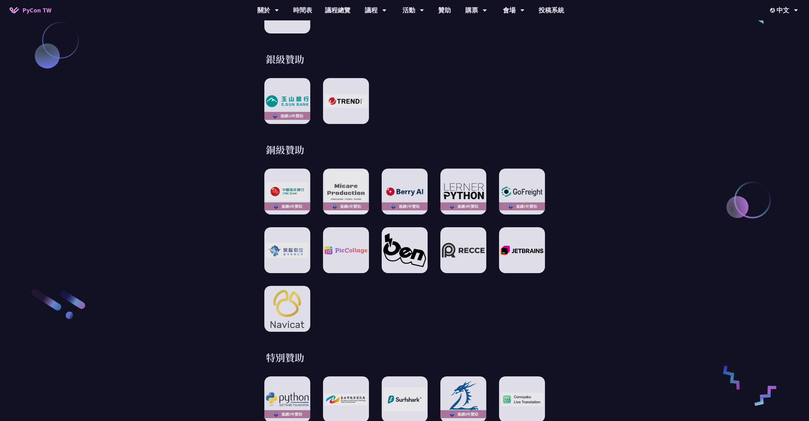  I want to click on img: Micare Production, so click(346, 192).